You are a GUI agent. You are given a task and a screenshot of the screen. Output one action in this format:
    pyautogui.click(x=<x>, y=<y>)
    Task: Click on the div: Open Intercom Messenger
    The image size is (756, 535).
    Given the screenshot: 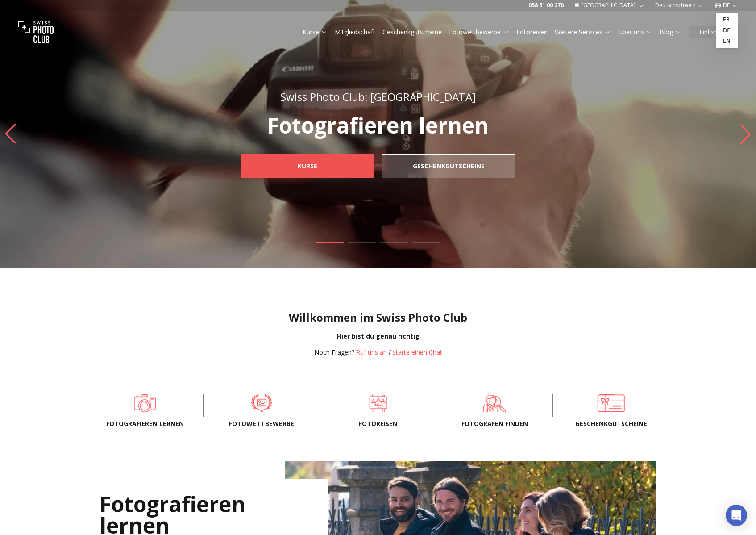 What is the action you would take?
    pyautogui.click(x=736, y=515)
    